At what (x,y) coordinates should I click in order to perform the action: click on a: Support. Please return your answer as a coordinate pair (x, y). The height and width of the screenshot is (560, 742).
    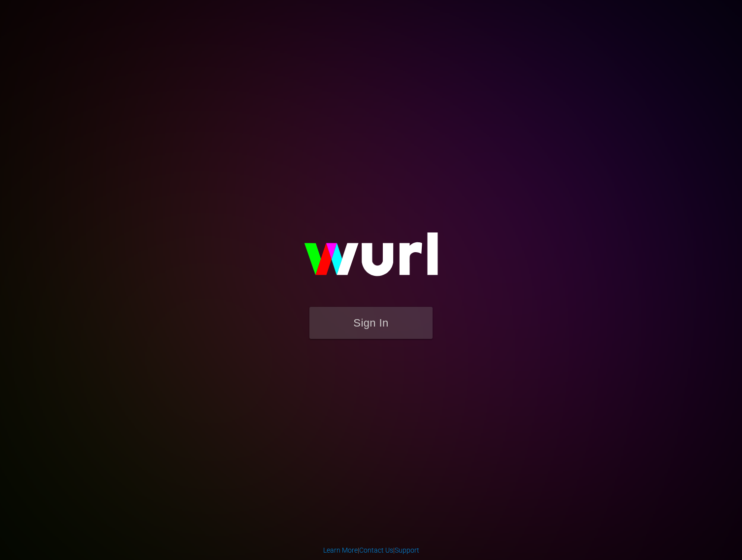
    Looking at the image, I should click on (407, 551).